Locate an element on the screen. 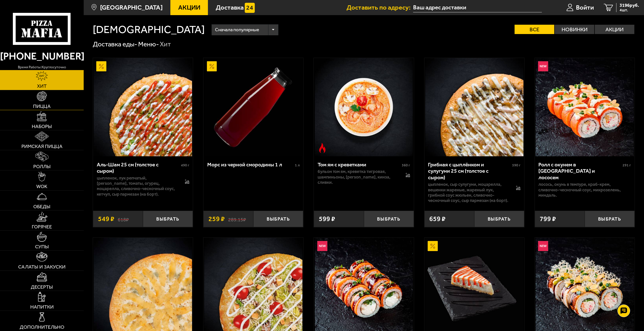 This screenshot has width=644, height=331. span: Акции is located at coordinates (189, 7).